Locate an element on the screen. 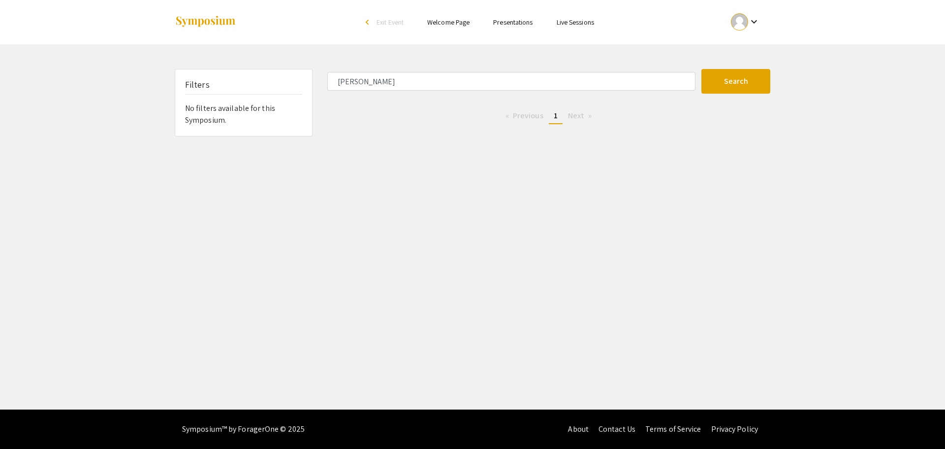  button: Expand account dropdown is located at coordinates (746, 22).